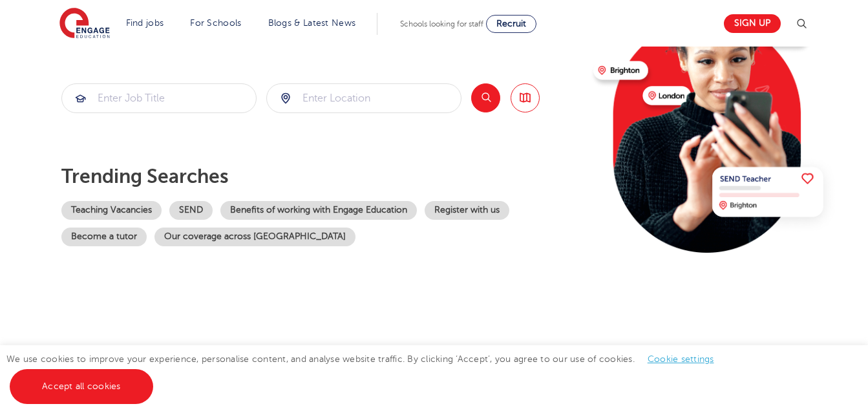 This screenshot has width=868, height=415. What do you see at coordinates (319, 210) in the screenshot?
I see `a: Benefits of working with Engage Education` at bounding box center [319, 210].